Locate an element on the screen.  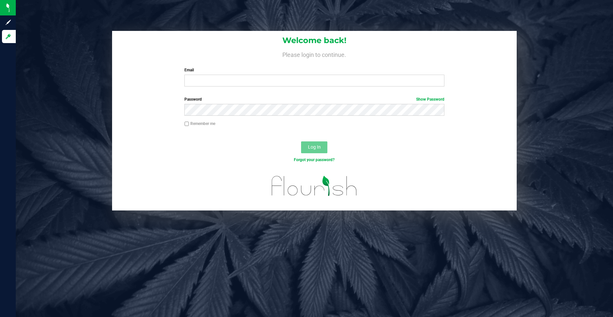
a: Show Password is located at coordinates (430, 99).